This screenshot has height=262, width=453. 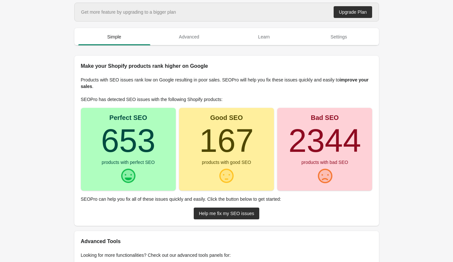 What do you see at coordinates (325, 163) in the screenshot?
I see `div: products with bad SEO` at bounding box center [325, 163].